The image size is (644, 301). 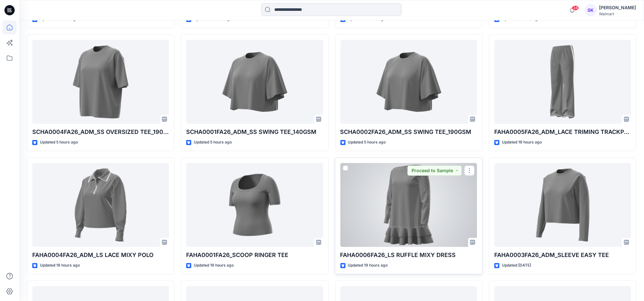 I want to click on a: FAHA0006FA26_LS RUFFLE MIXY DRESS, so click(x=409, y=205).